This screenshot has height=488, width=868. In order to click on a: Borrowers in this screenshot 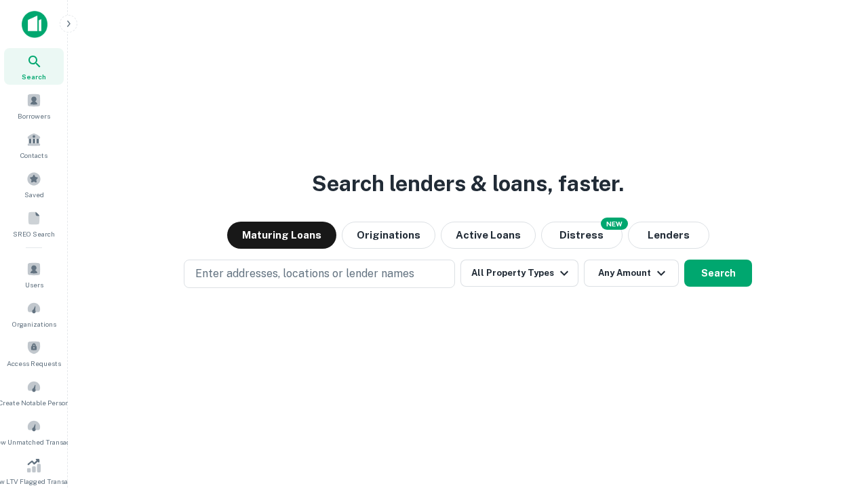, I will do `click(34, 105)`.